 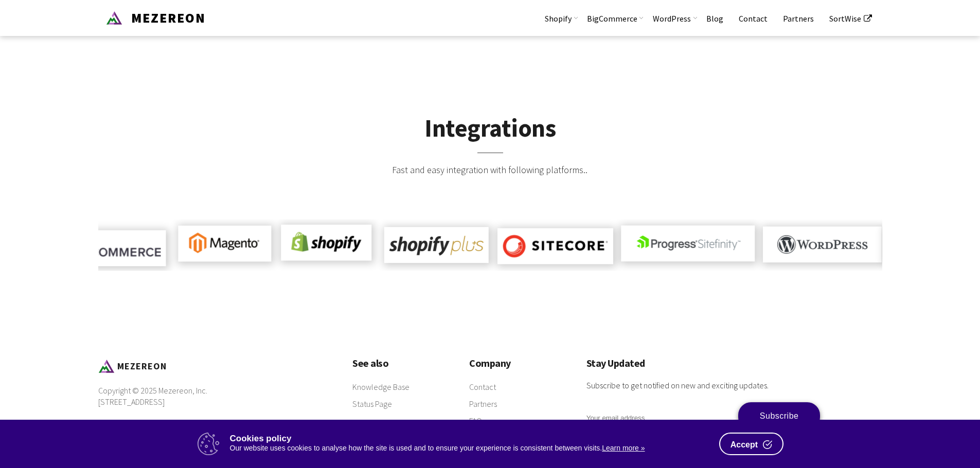 I want to click on a: Learn more », so click(x=623, y=448).